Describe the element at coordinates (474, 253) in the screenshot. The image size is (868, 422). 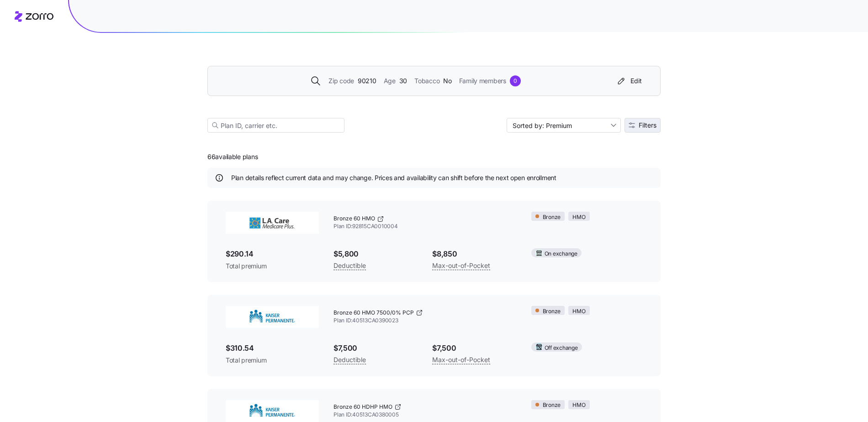
I see `span: $8,850` at that location.